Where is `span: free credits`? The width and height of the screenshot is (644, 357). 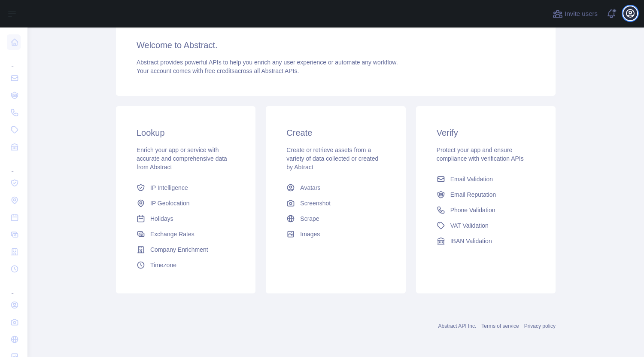
span: free credits is located at coordinates (219, 71).